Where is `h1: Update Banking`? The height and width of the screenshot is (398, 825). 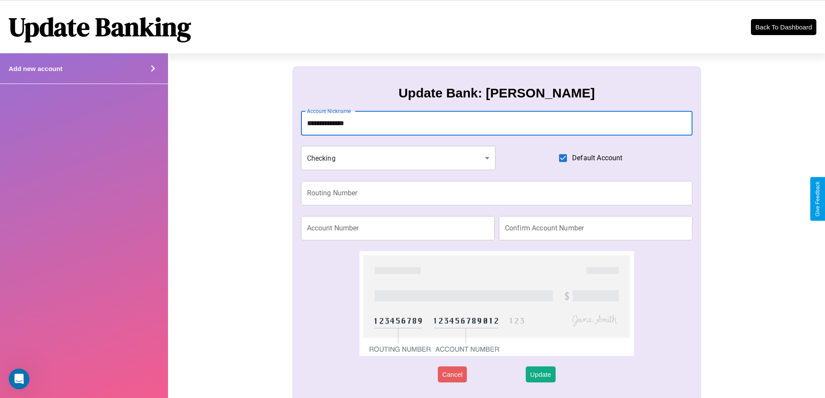
h1: Update Banking is located at coordinates (100, 27).